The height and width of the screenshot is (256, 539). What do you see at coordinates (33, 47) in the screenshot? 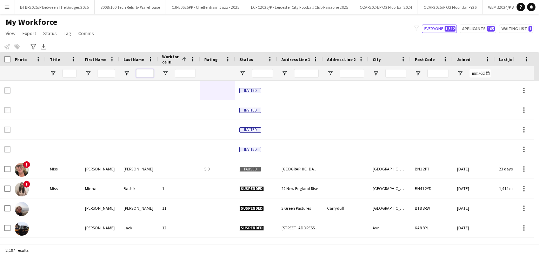
I see `app-action-btn: Advanced filters` at bounding box center [33, 47].